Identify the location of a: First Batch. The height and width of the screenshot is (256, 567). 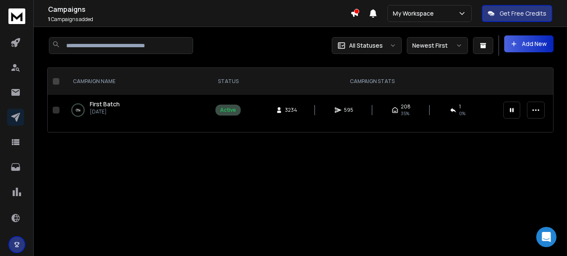
(104, 104).